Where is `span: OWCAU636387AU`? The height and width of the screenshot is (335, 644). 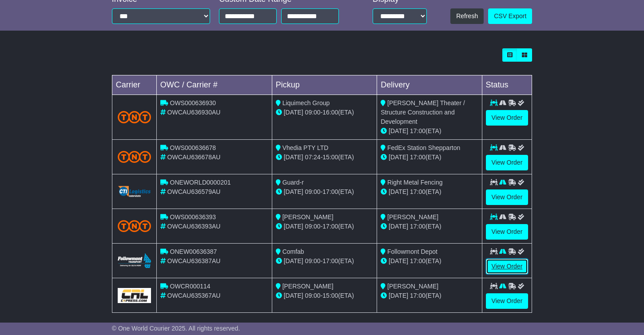
span: OWCAU636387AU is located at coordinates (194, 261).